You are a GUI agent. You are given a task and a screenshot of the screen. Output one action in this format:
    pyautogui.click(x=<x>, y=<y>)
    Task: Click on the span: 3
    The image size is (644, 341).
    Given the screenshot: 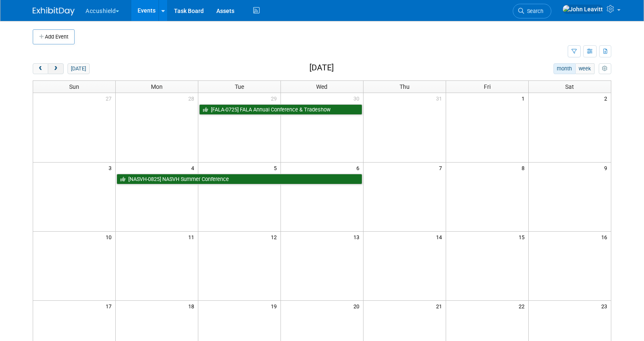 What is the action you would take?
    pyautogui.click(x=112, y=168)
    